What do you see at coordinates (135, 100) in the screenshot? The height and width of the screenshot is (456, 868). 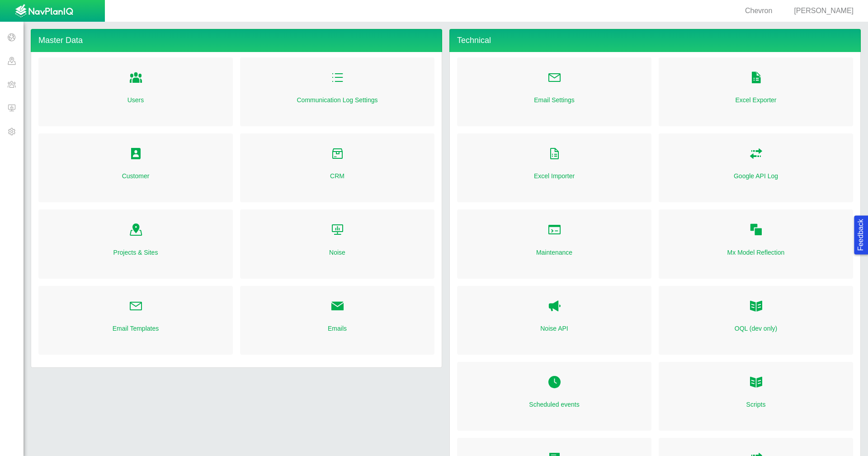 I see `a: Users` at bounding box center [135, 100].